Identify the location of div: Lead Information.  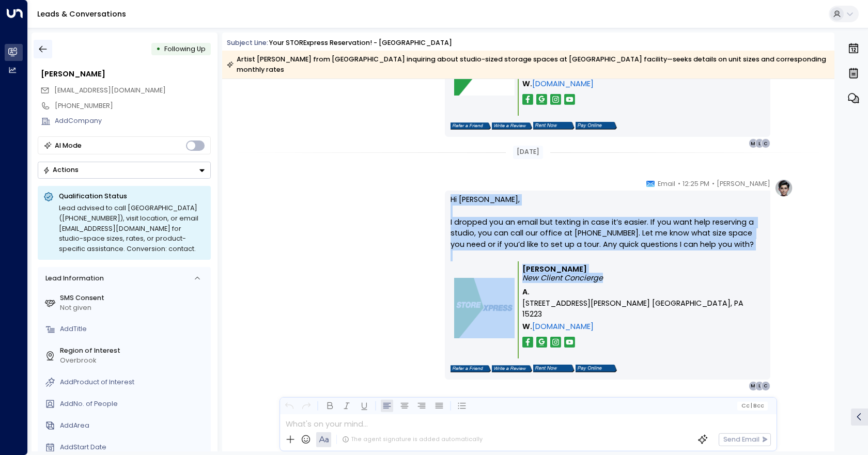
(72, 278).